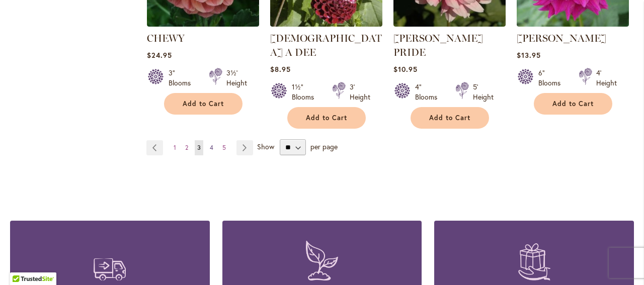 The image size is (644, 285). I want to click on a: 2, so click(186, 148).